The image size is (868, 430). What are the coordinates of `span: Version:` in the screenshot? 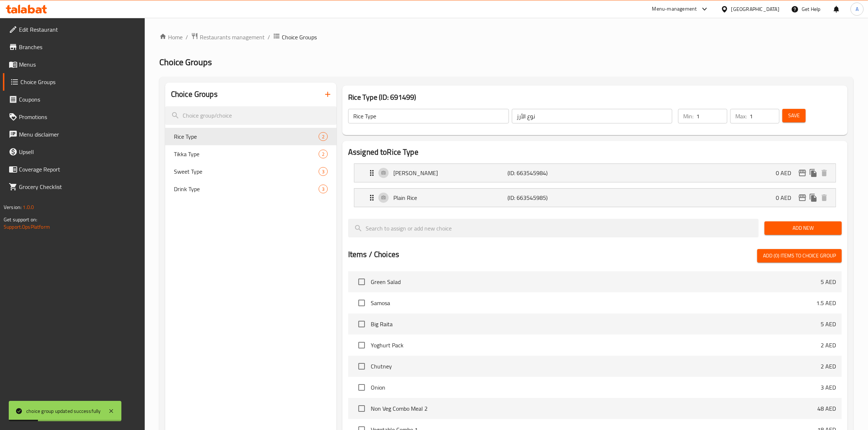 It's located at (12, 208).